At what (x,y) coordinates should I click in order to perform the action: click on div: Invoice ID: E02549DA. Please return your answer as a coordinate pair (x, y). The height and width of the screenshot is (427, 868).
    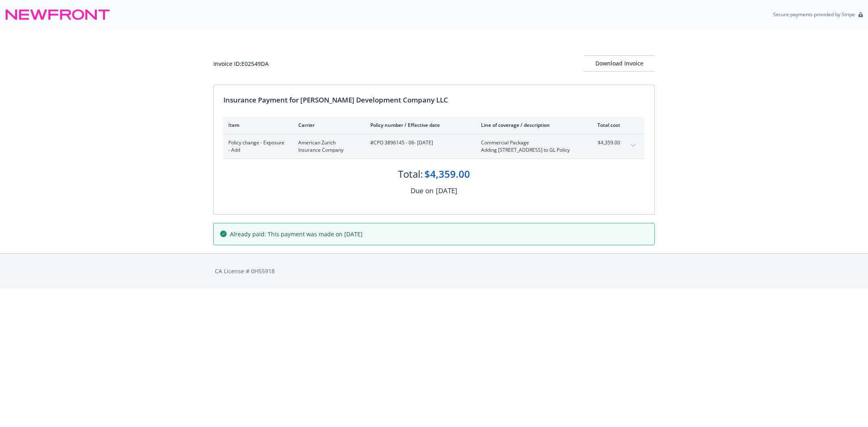
    Looking at the image, I should click on (241, 63).